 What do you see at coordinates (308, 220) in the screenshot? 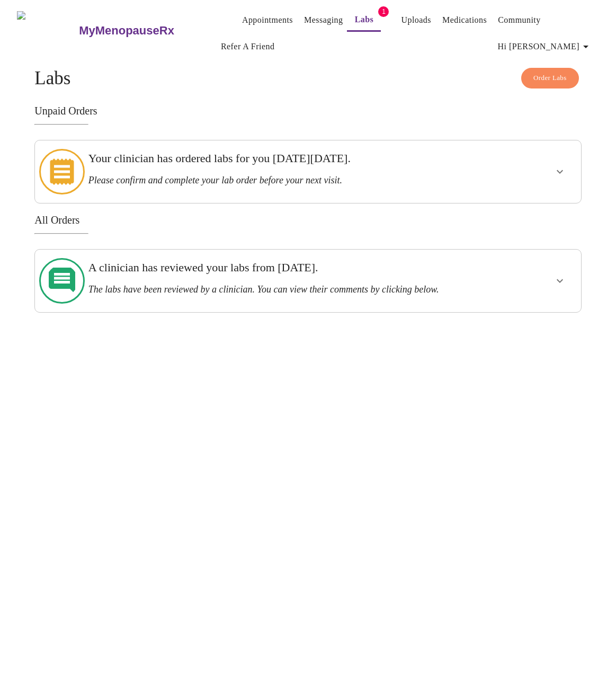
I see `h3: All Orders` at bounding box center [308, 220].